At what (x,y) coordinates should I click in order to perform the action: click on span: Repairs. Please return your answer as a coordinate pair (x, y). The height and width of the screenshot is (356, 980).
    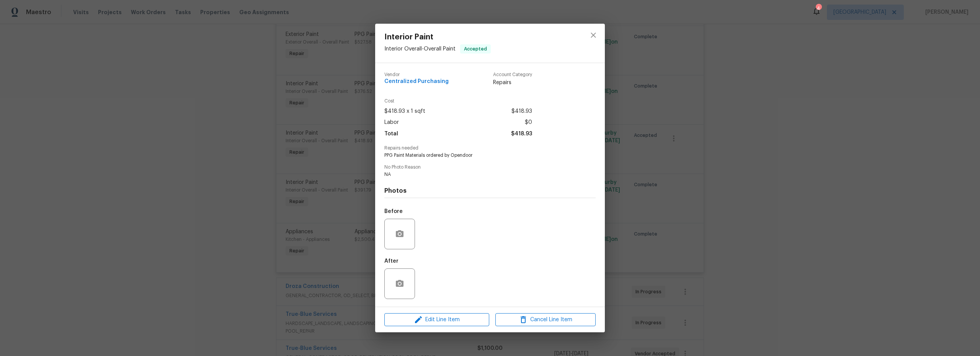
    Looking at the image, I should click on (513, 83).